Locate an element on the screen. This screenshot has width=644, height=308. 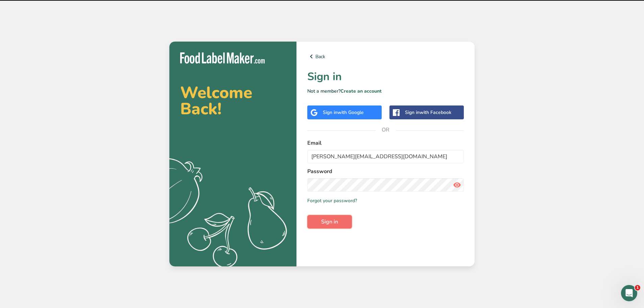
p: Not a member? is located at coordinates (385, 91).